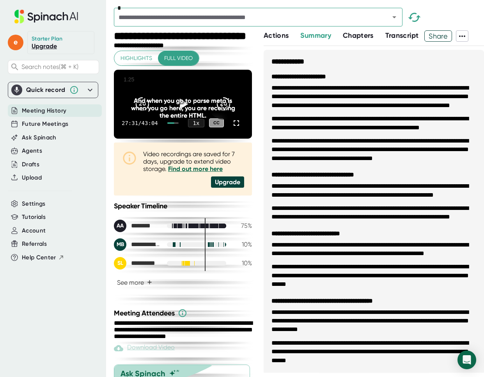 This screenshot has width=484, height=377. Describe the element at coordinates (45, 124) in the screenshot. I see `button: Future Meetings` at that location.